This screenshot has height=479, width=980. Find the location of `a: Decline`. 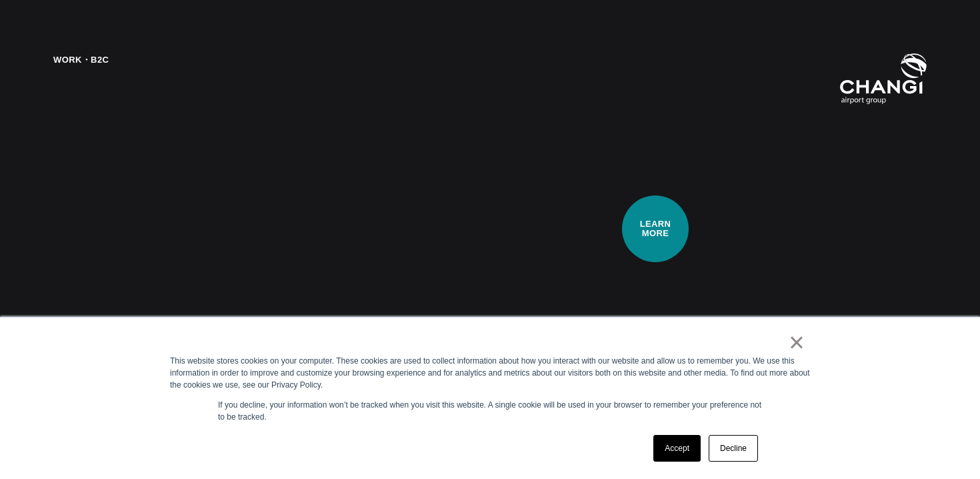

a: Decline is located at coordinates (733, 448).